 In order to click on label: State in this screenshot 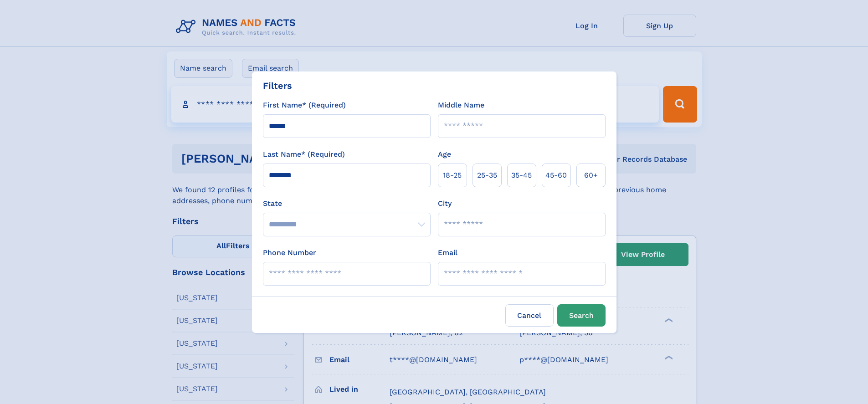, I will do `click(347, 203)`.